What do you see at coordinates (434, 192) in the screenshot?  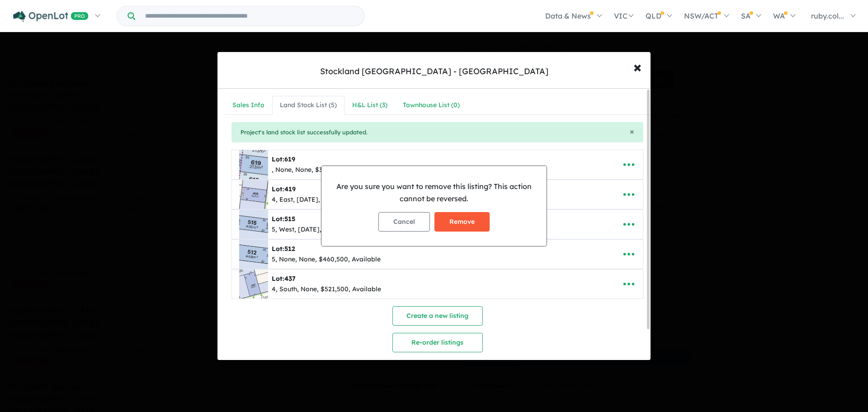 I see `p: Are you sure you want to remove this listing? This action cannot be reversed.` at bounding box center [434, 192].